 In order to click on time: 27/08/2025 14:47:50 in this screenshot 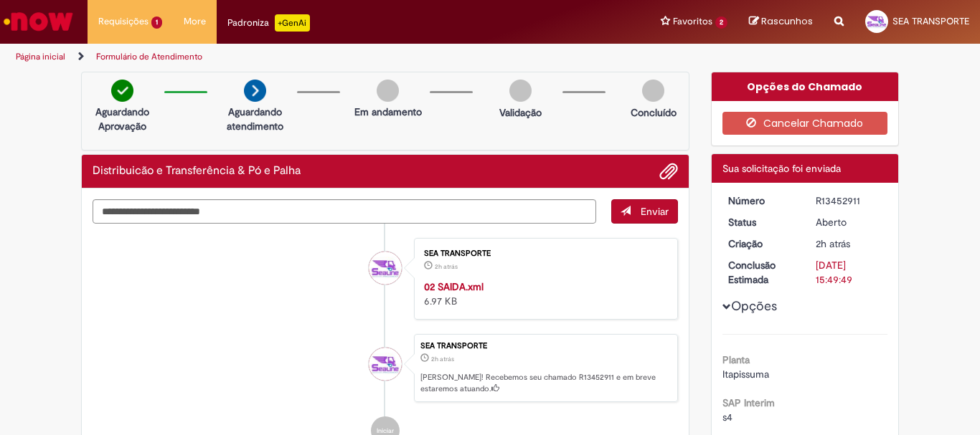, I will do `click(446, 267)`.